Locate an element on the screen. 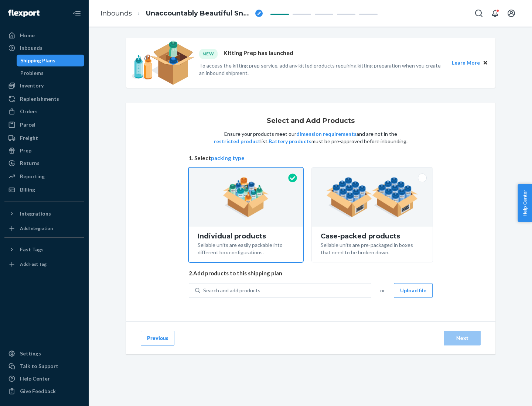  div: Orders is located at coordinates (29, 112).